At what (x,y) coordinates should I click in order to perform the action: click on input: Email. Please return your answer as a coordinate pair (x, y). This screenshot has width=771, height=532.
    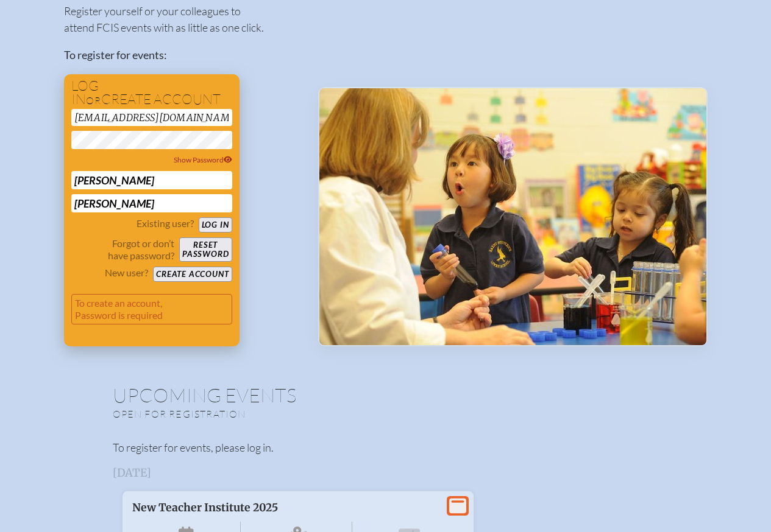
    Looking at the image, I should click on (152, 117).